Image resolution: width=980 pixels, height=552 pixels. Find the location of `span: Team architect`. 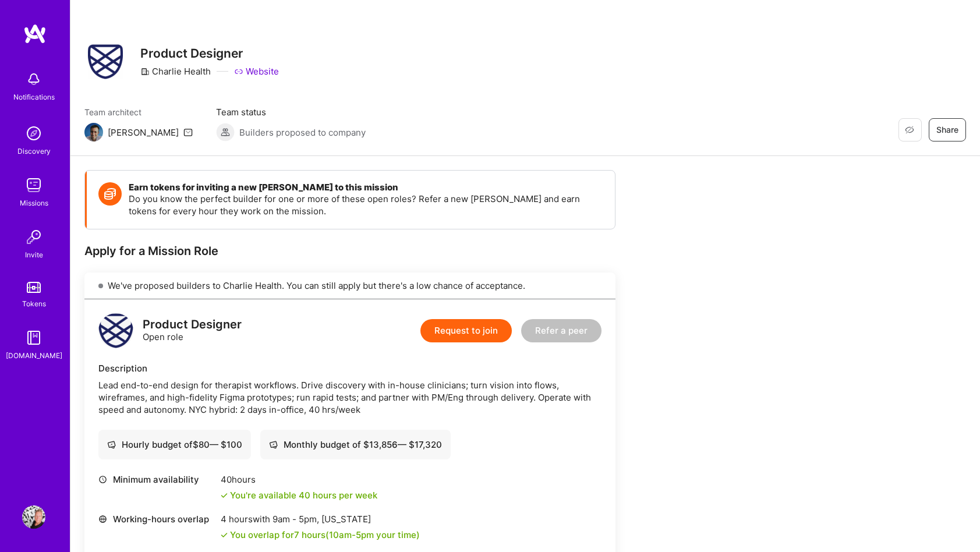

span: Team architect is located at coordinates (138, 112).